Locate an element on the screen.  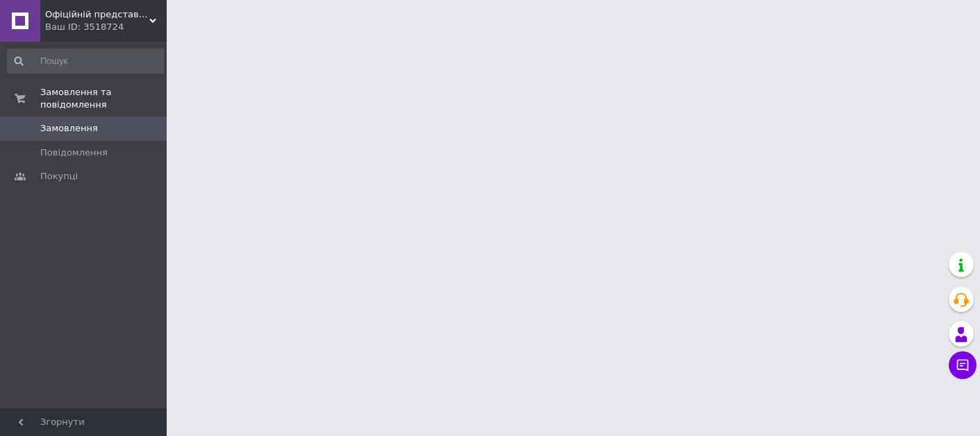
span: Замовлення та повідомлення is located at coordinates (103, 99).